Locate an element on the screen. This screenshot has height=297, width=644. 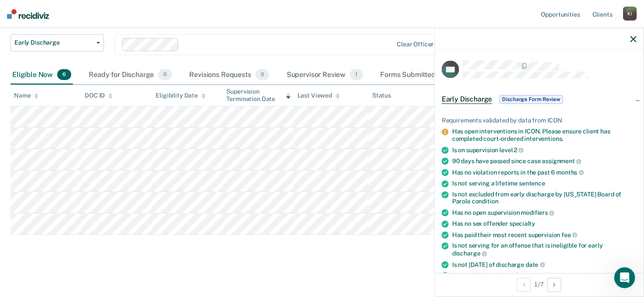
span: 1 is located at coordinates (356, 75).